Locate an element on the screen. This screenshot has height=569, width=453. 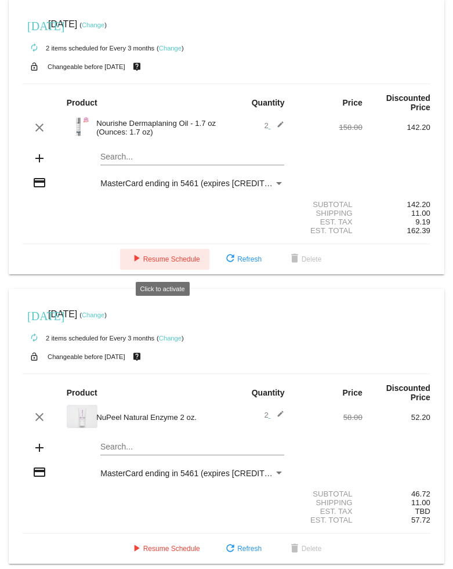
div: 158.00 is located at coordinates (328, 127).